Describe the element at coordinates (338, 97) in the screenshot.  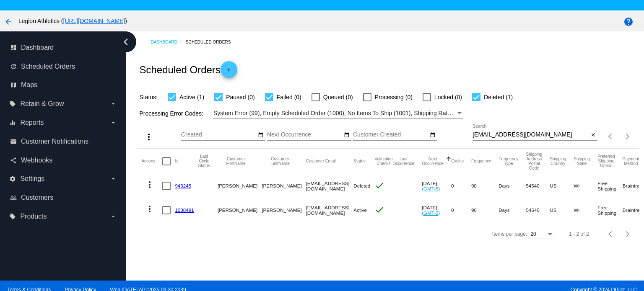
I see `span: Queued (0)` at that location.